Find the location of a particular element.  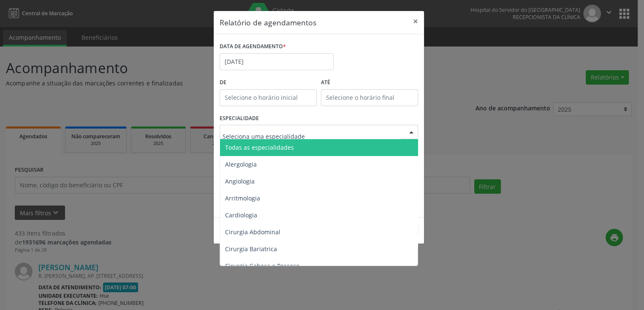

span: Angiologia is located at coordinates (240, 181).